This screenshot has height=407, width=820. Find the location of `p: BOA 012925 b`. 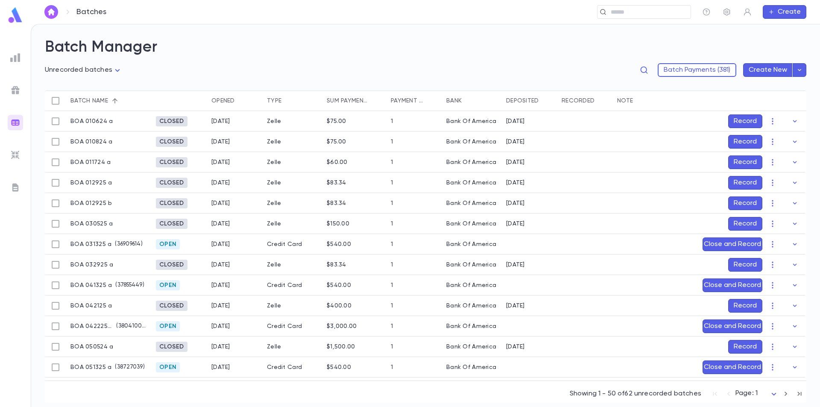

p: BOA 012925 b is located at coordinates (91, 203).